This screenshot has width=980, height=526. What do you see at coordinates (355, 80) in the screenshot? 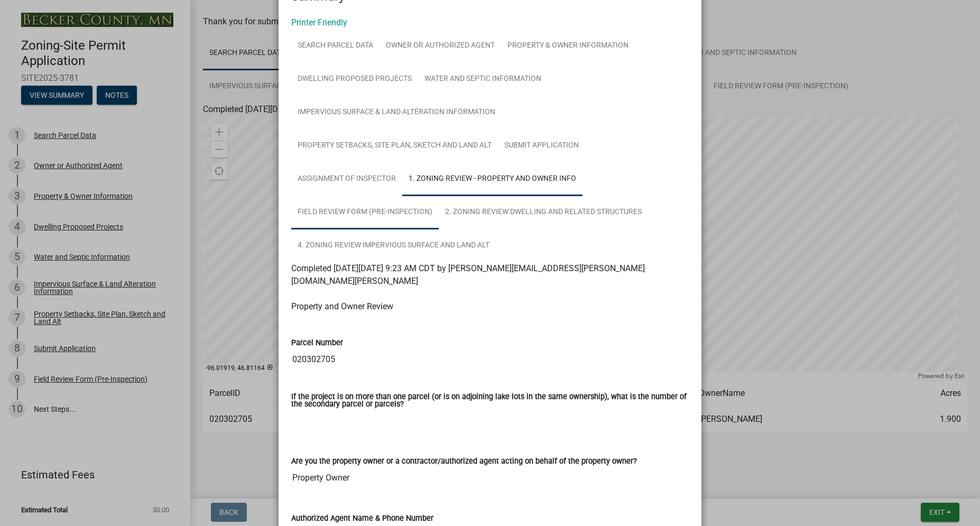
I see `a: Dwelling Proposed Projects` at bounding box center [355, 80].